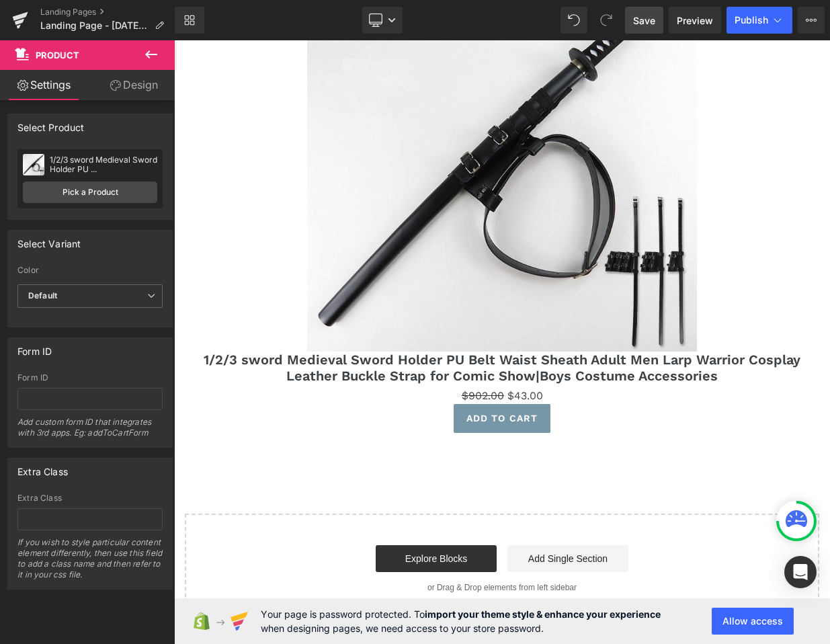 The image size is (830, 644). What do you see at coordinates (51, 124) in the screenshot?
I see `div: Select Product` at bounding box center [51, 124].